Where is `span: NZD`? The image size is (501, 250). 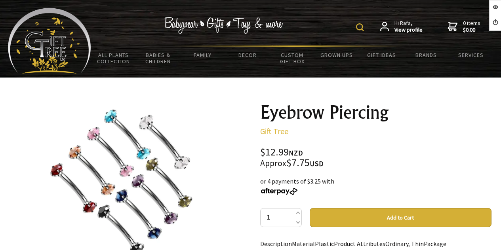
span: NZD is located at coordinates (296, 153).